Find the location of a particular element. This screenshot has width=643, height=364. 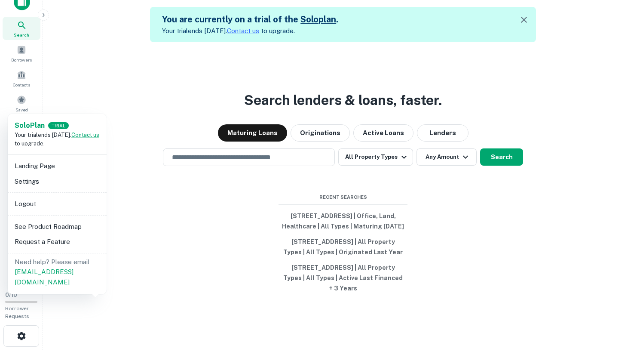

li: See Product Roadmap is located at coordinates (57, 227).